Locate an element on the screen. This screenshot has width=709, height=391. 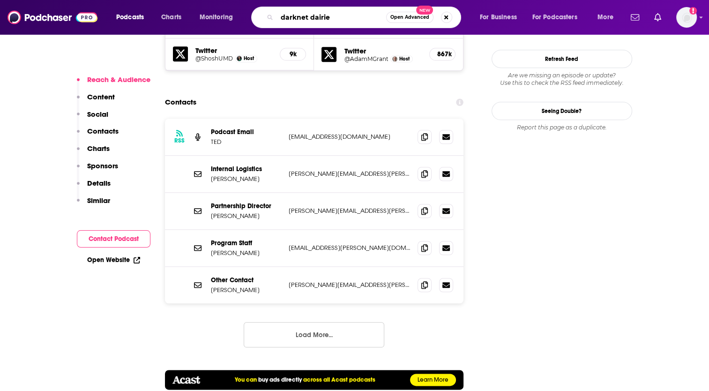
button: Open AdvancedNew is located at coordinates (409, 17).